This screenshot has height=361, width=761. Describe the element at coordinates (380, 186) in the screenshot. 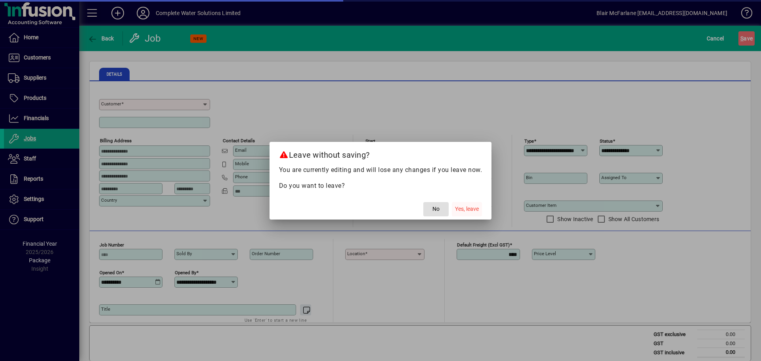

I see `p: Do you want to leave?` at that location.